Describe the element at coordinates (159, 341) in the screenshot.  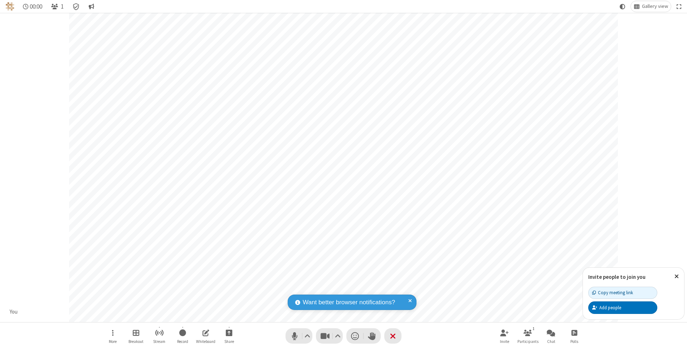
I see `span: Stream` at that location.